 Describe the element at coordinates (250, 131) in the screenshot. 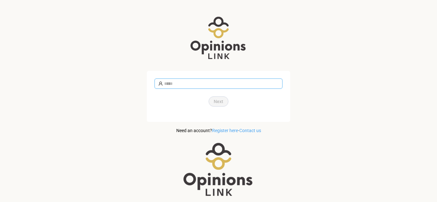

I see `a: Contact us` at that location.